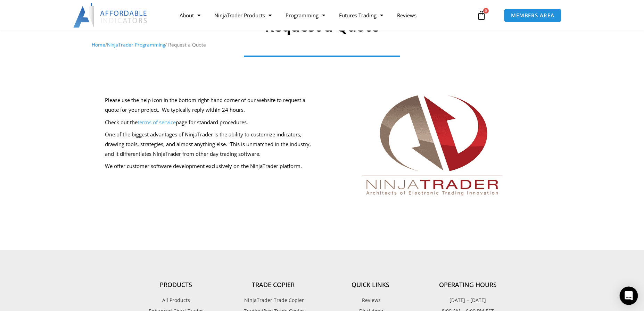 The image size is (644, 311). What do you see at coordinates (273, 285) in the screenshot?
I see `h4: Trade Copier` at bounding box center [273, 285].